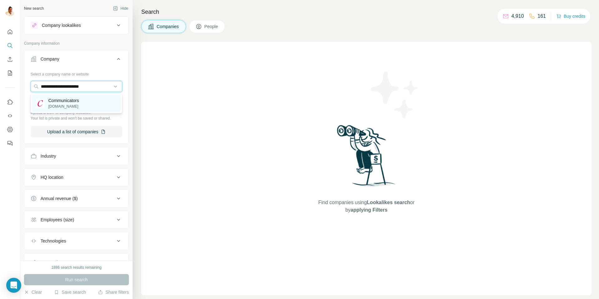  What do you see at coordinates (10, 59) in the screenshot?
I see `button: Enrich CSV` at bounding box center [10, 59].